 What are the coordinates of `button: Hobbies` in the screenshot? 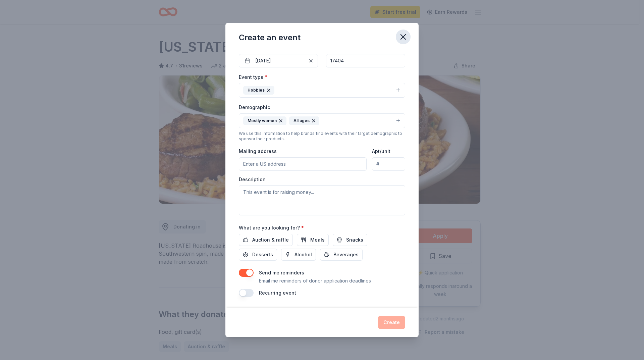 It's located at (322, 90).